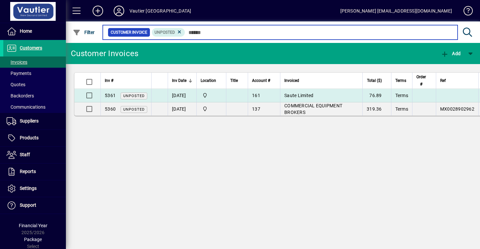 This screenshot has height=249, width=480. Describe the element at coordinates (374, 80) in the screenshot. I see `span: Total ($)` at that location.